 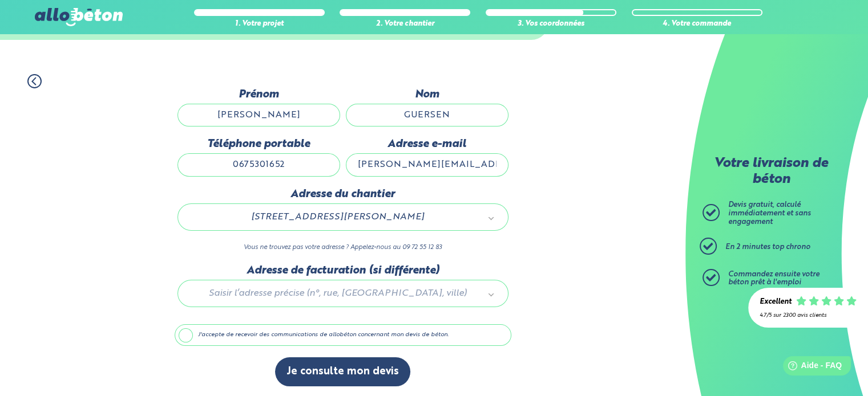 I want to click on div: 2. Votre chantier, so click(x=404, y=24).